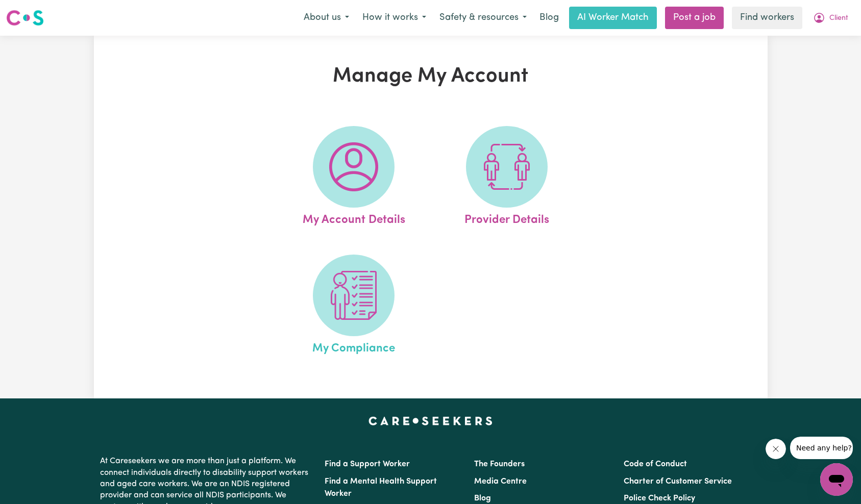 This screenshot has height=504, width=861. Describe the element at coordinates (483, 18) in the screenshot. I see `button: Safety & resources` at that location.